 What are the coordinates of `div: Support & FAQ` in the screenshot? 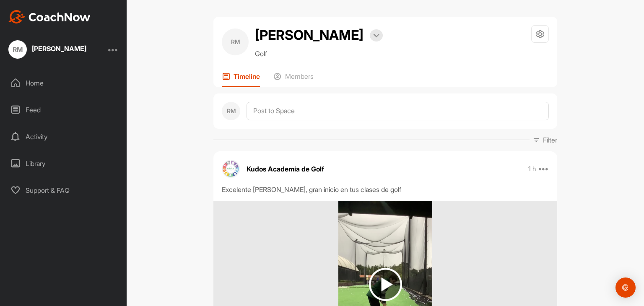 It's located at (63, 190).